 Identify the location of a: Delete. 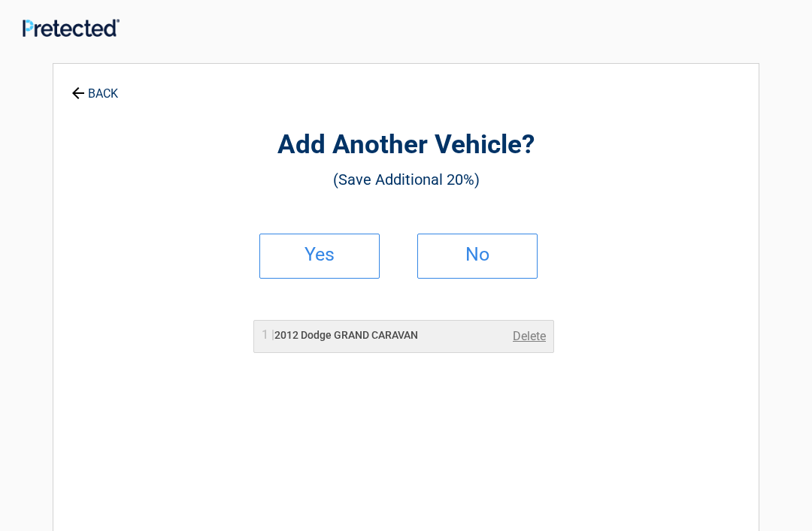
(530, 337).